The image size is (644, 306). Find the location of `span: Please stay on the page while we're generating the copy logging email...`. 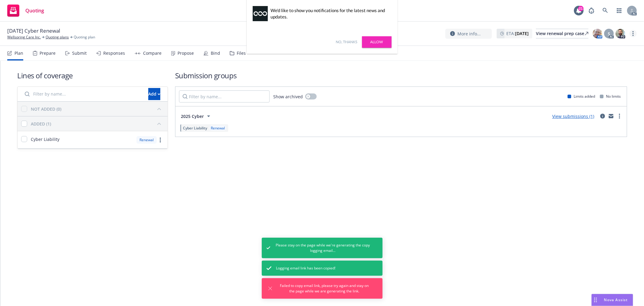

span: Please stay on the page while we're generating the copy logging email... is located at coordinates (322, 248).